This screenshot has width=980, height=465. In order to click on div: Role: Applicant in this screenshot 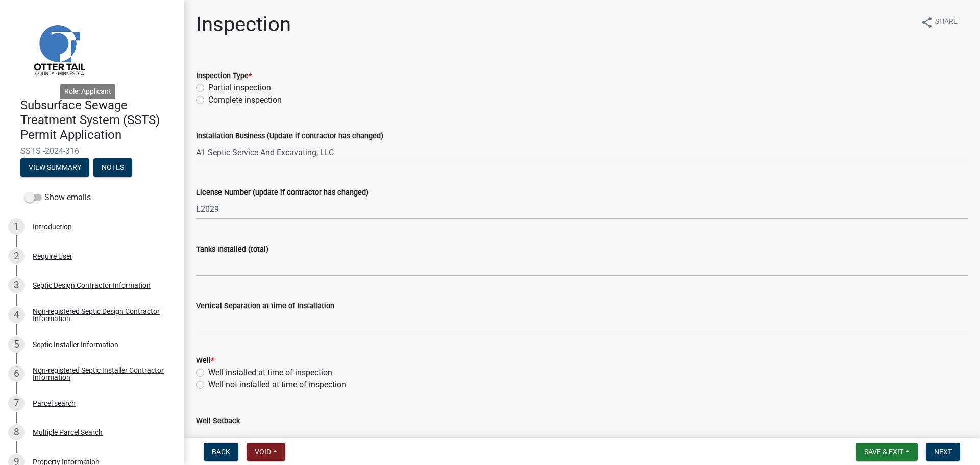, I will do `click(88, 91)`.